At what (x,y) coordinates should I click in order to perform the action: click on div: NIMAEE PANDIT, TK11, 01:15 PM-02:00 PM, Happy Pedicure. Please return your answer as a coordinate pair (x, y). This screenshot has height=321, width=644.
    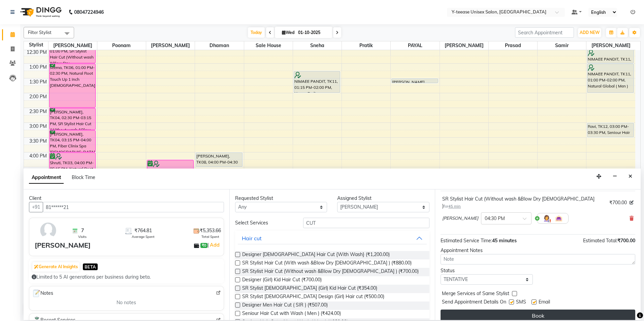
    Looking at the image, I should click on (317, 82).